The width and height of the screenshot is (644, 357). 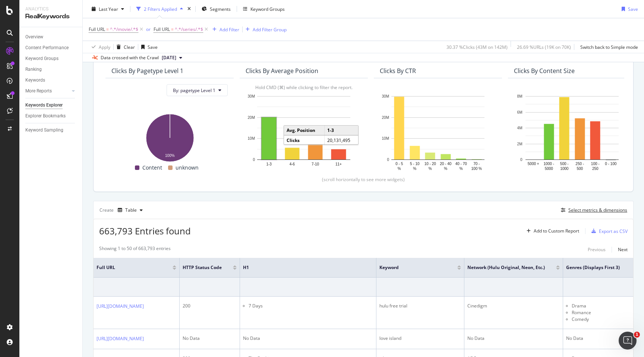 What do you see at coordinates (446, 164) in the screenshot?
I see `text: 20 - 40` at bounding box center [446, 164].